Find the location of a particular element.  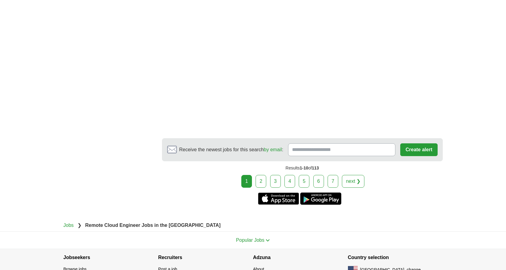

a: Get the Android app is located at coordinates (321, 199).